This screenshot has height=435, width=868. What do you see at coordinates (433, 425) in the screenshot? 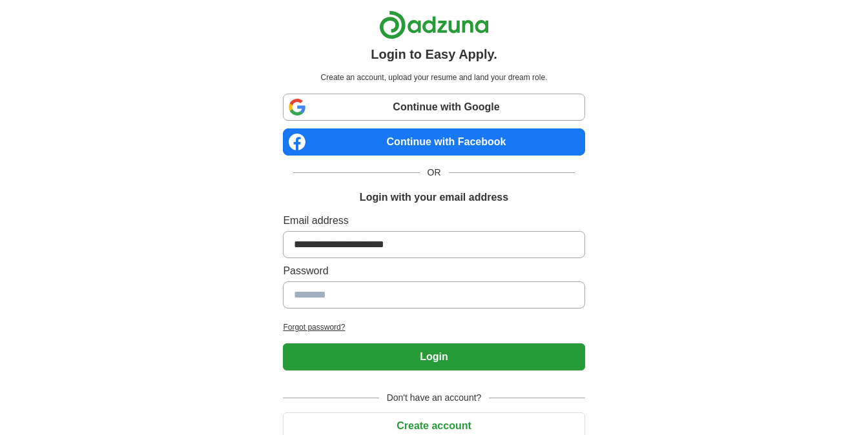
I see `a: Create account` at bounding box center [433, 425].